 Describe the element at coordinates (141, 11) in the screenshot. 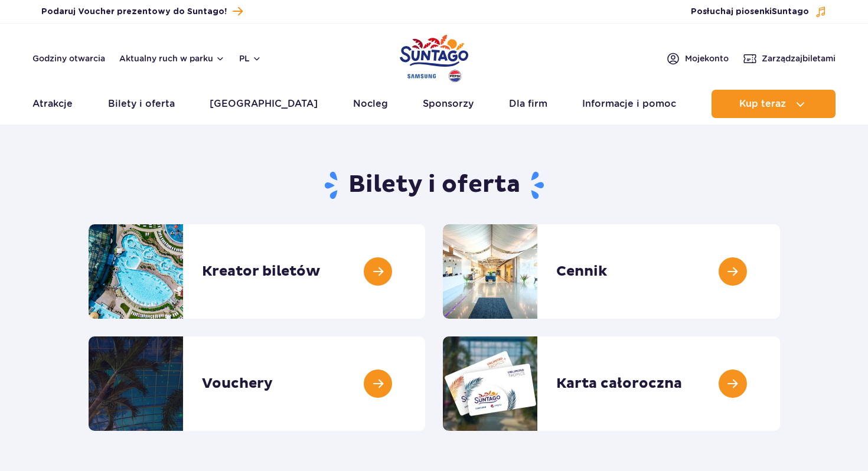

I see `a: Podaruj Voucher prezentowy do Suntago!` at that location.